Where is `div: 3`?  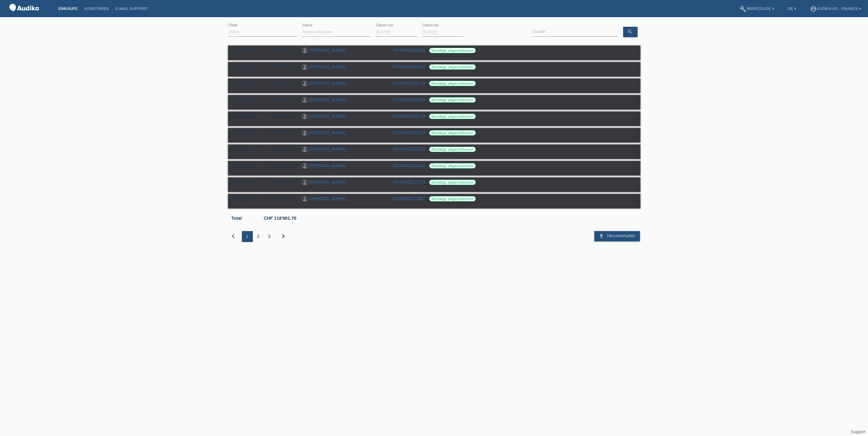 div: 3 is located at coordinates (269, 237).